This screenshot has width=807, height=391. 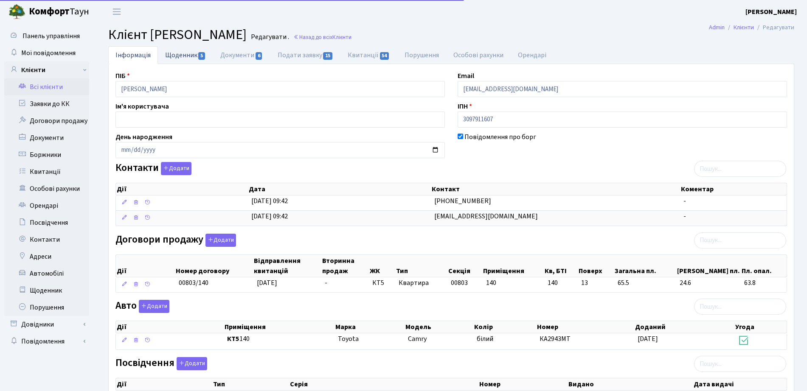 I want to click on span: КТ5, so click(x=382, y=283).